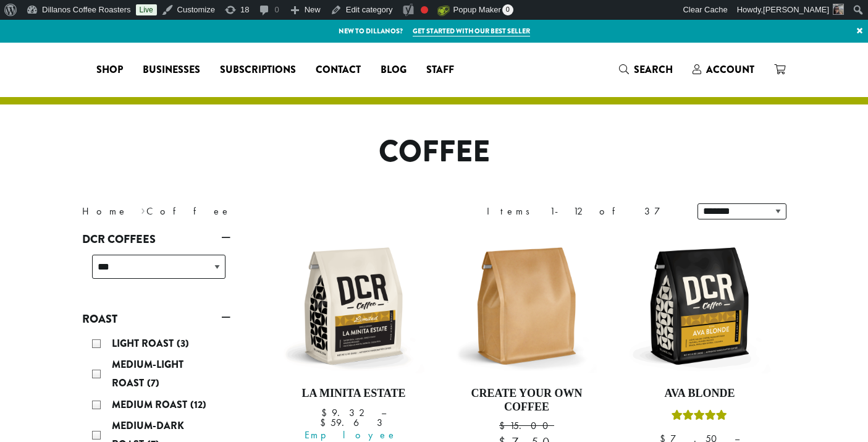  I want to click on bdi: 15.00, so click(526, 425).